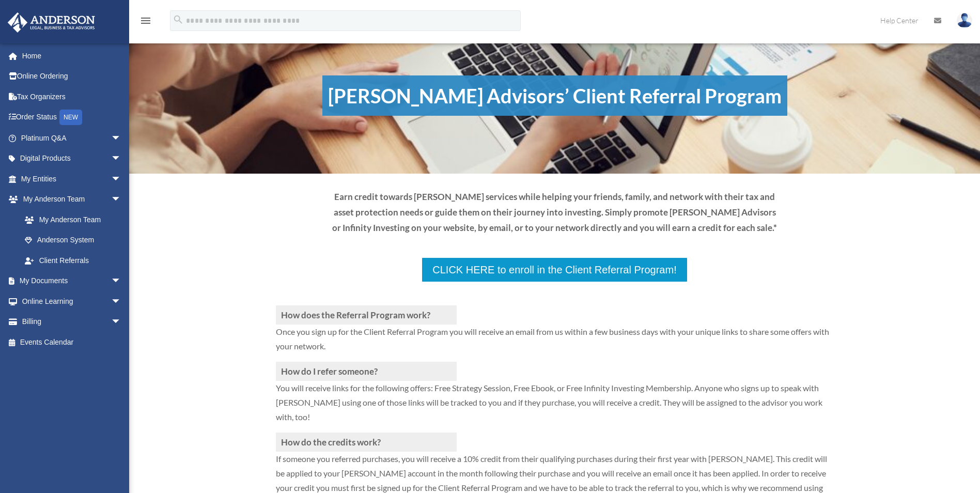 Image resolution: width=980 pixels, height=493 pixels. Describe the element at coordinates (964, 20) in the screenshot. I see `img: User Pic` at that location.